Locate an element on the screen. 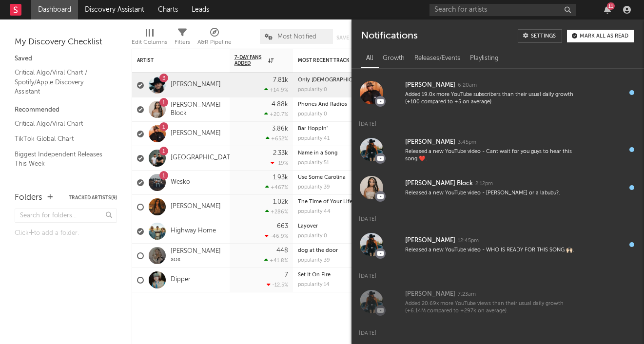 This screenshot has width=644, height=344. a: Critical Algo/Viral Chart / Spotify/Apple Discovery Assistant is located at coordinates (61, 82).